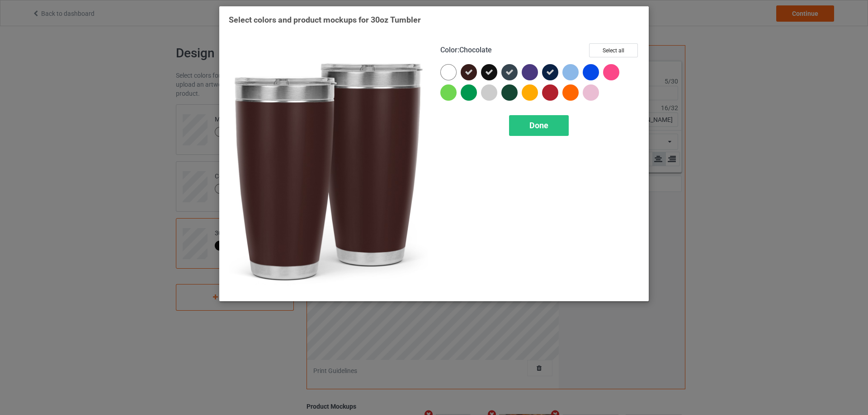  Describe the element at coordinates (449, 50) in the screenshot. I see `span: Color` at that location.